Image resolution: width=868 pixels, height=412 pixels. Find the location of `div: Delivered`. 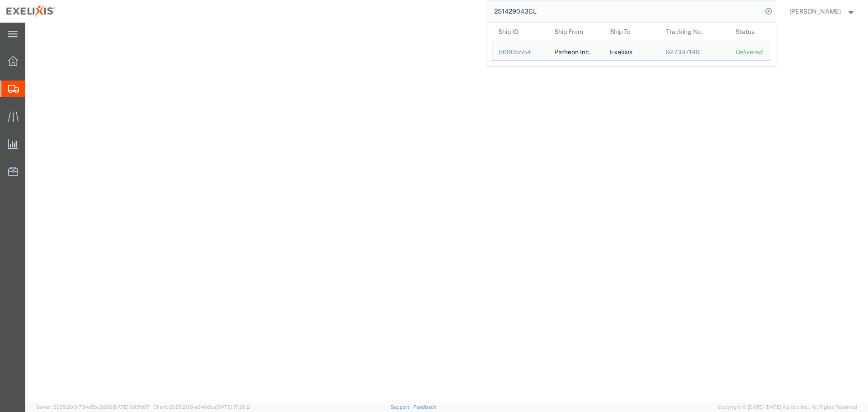

div: Delivered is located at coordinates (750, 52).